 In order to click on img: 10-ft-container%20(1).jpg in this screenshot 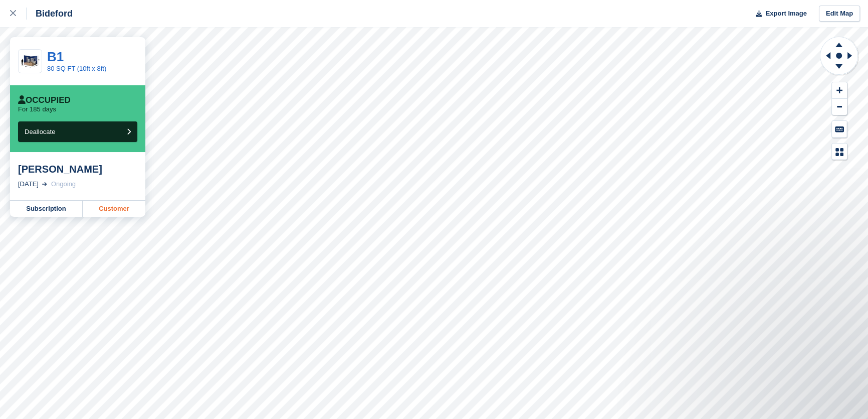, I will do `click(30, 61)`.